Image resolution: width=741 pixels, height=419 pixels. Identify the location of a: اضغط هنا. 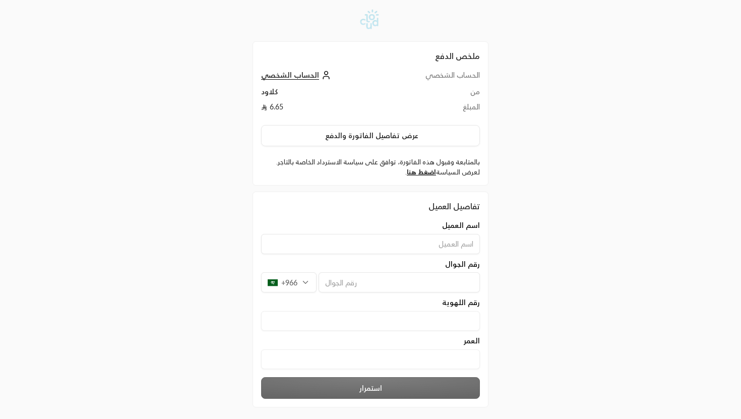
(422, 172).